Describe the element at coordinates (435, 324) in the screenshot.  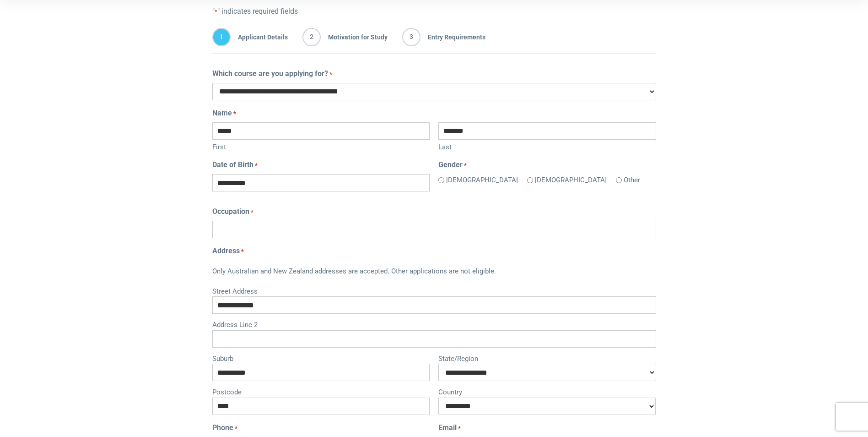
I see `label: Address Line 2` at that location.